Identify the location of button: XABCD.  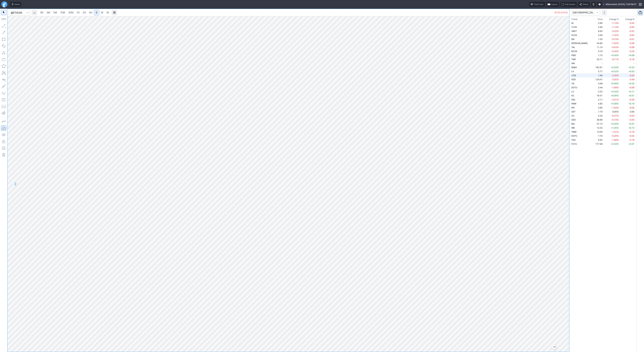
(4, 73).